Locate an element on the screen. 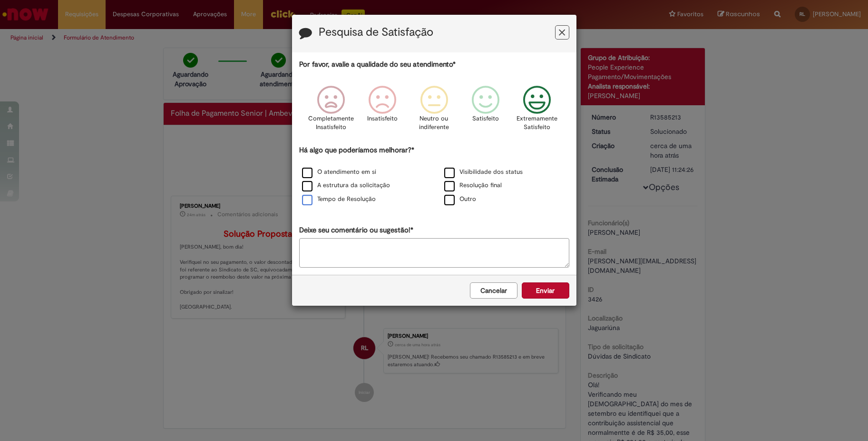 The height and width of the screenshot is (441, 868). button: Enviar is located at coordinates (545, 290).